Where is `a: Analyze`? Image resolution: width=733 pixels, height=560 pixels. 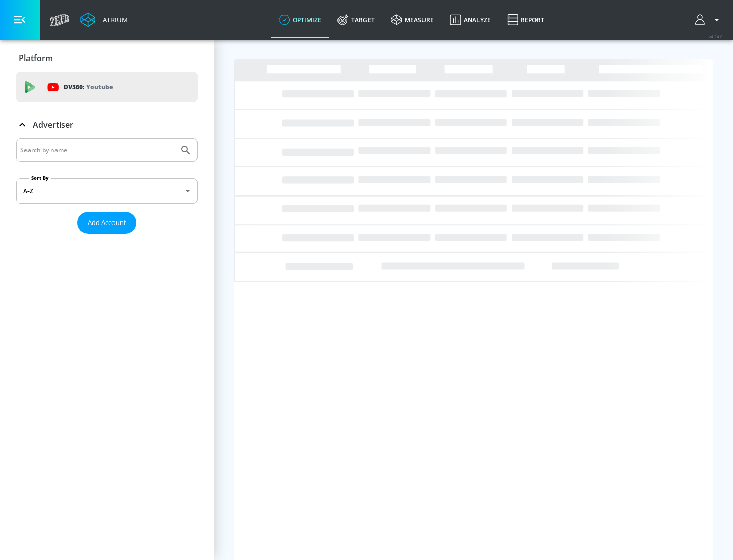 a: Analyze is located at coordinates (471, 20).